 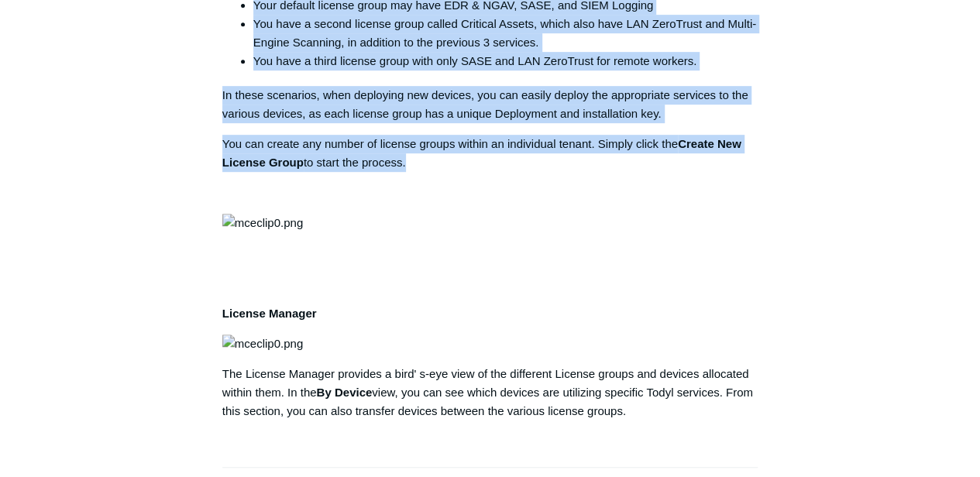 What do you see at coordinates (505, 33) in the screenshot?
I see `li: You have a second license group called Critical Assets, which also have LAN ZeroTrust and Multi-E...` at bounding box center [505, 33].